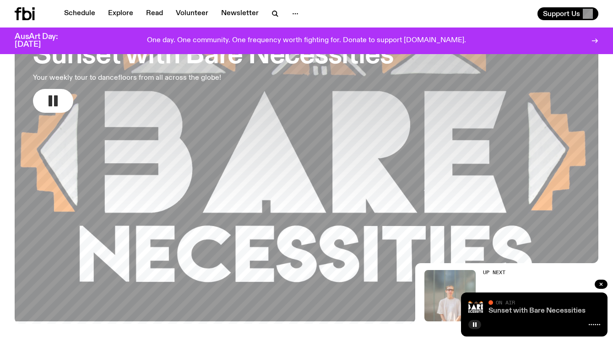  What do you see at coordinates (192, 14) in the screenshot?
I see `a: Volunteer` at bounding box center [192, 14].